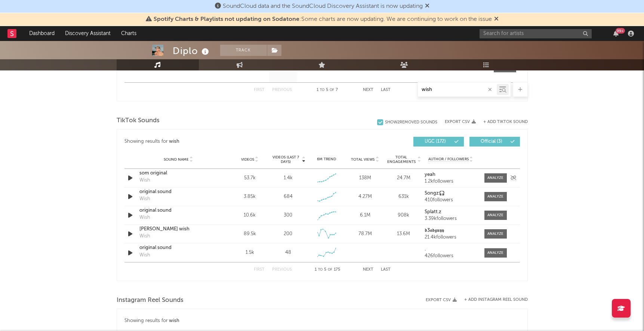  What do you see at coordinates (456, 90) in the screenshot?
I see `input: Search by song name or URL` at bounding box center [456, 90].